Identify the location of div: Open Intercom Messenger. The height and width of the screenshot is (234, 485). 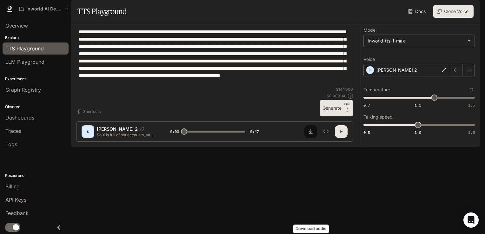
(471, 220).